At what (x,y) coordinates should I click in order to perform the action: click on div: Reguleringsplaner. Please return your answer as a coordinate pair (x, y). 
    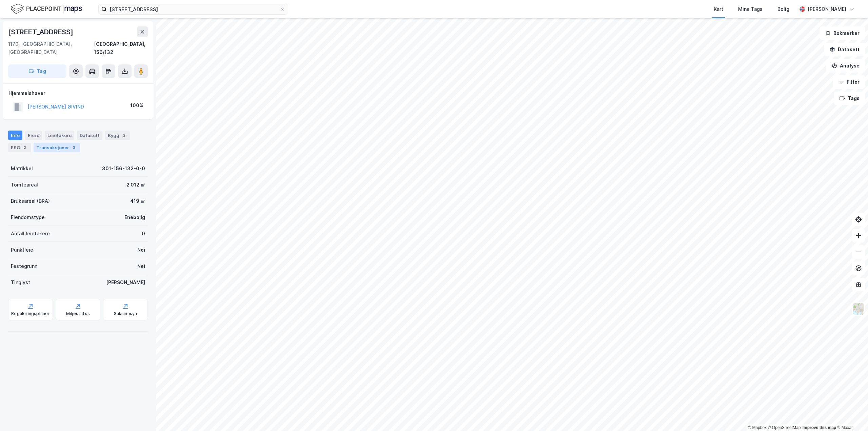
    Looking at the image, I should click on (30, 314).